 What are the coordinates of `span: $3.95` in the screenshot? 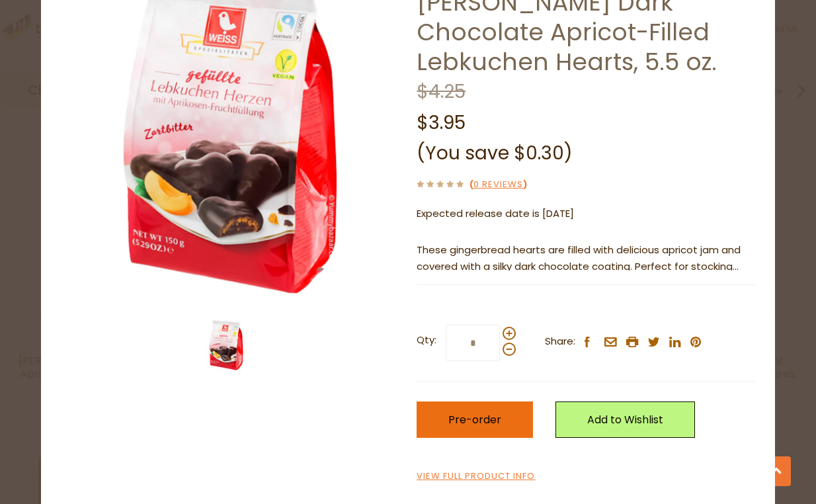 It's located at (441, 122).